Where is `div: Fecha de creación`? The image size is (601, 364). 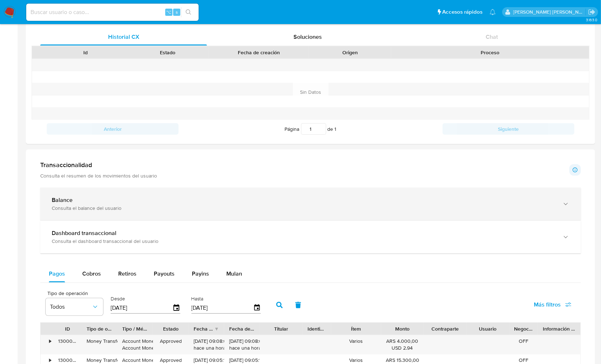
div: Fecha de creación is located at coordinates (259, 52).